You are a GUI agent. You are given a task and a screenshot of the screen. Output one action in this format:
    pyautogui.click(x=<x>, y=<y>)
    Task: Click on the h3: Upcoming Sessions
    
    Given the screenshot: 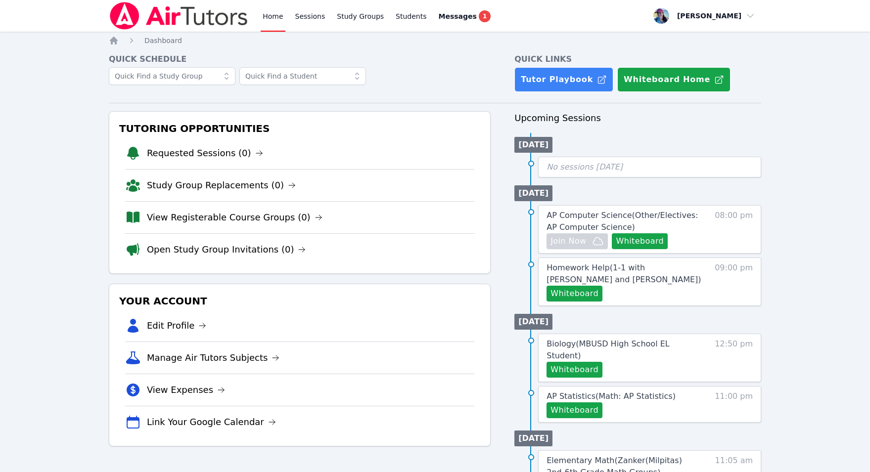 What is the action you would take?
    pyautogui.click(x=637, y=118)
    